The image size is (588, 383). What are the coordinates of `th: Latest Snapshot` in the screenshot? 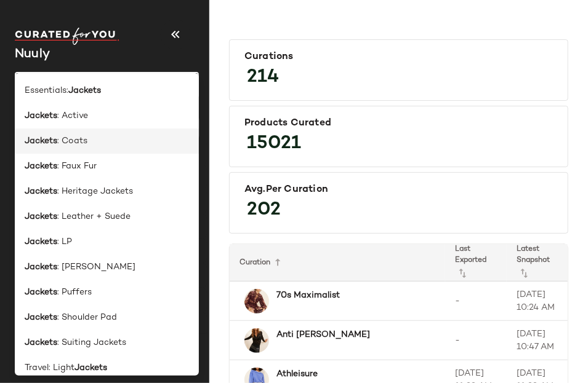 It's located at (537, 263).